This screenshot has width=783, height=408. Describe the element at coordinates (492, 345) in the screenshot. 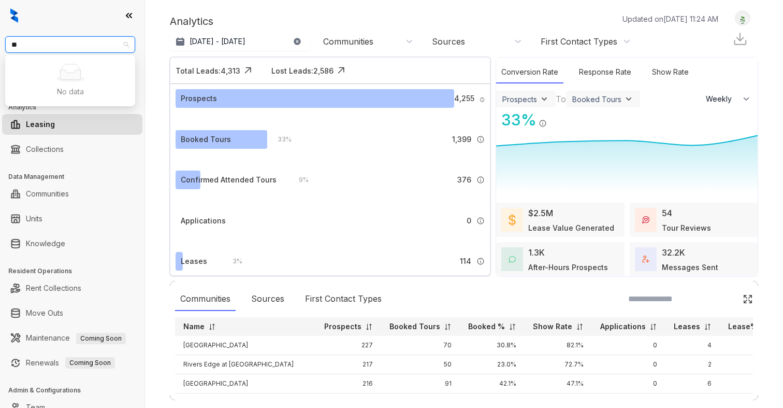

I see `td: 30.8%` at that location.